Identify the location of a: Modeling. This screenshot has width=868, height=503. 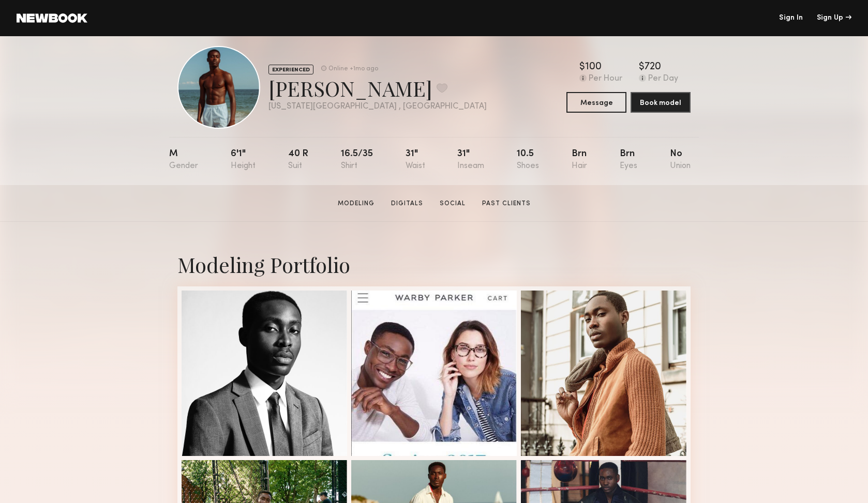
(356, 204).